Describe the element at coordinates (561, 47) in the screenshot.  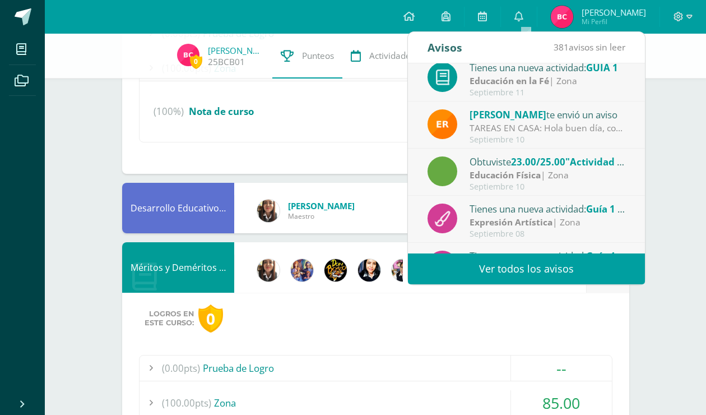
I see `span: 381` at that location.